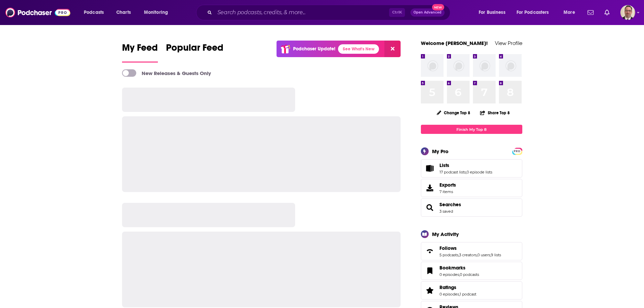 This screenshot has height=308, width=644. What do you see at coordinates (517, 151) in the screenshot?
I see `a: PRO` at bounding box center [517, 151].